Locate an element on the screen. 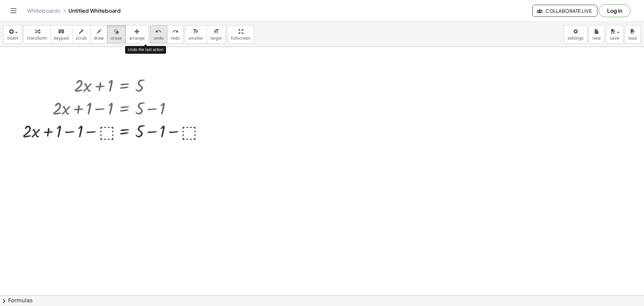 The height and width of the screenshot is (306, 644). span: erase is located at coordinates (116, 38).